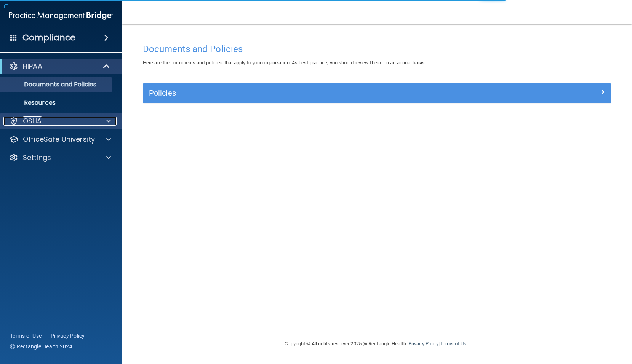 The height and width of the screenshot is (364, 632). Describe the element at coordinates (377, 93) in the screenshot. I see `a: Policies` at that location.